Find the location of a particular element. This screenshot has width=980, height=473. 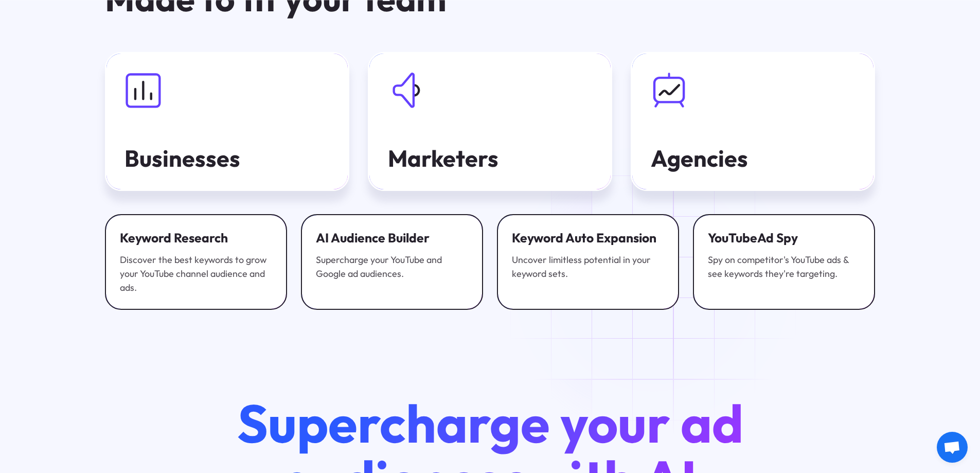

a: YouTubeAd SpySpy on competitor's YouTube ads & see keywords they're targeting. is located at coordinates (785, 262).